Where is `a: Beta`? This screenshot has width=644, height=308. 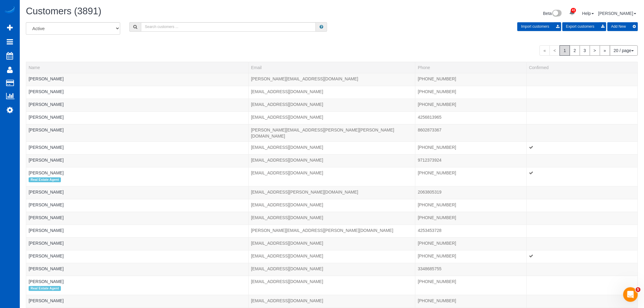 a: Beta is located at coordinates (553, 13).